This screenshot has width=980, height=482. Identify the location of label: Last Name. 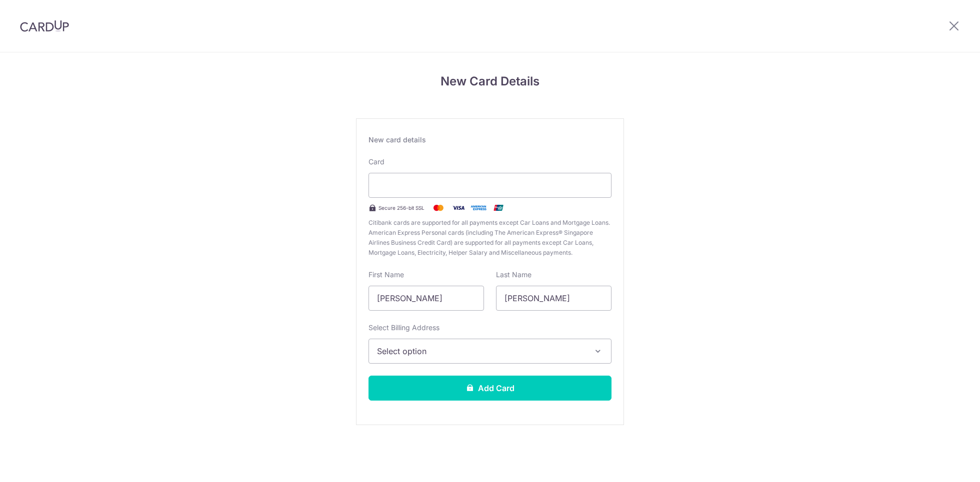
(514, 275).